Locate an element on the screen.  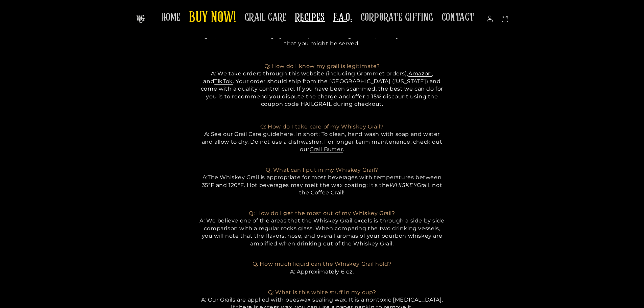
span: Q: How much liquid can the Whiskey Grail hold? is located at coordinates (322, 264).